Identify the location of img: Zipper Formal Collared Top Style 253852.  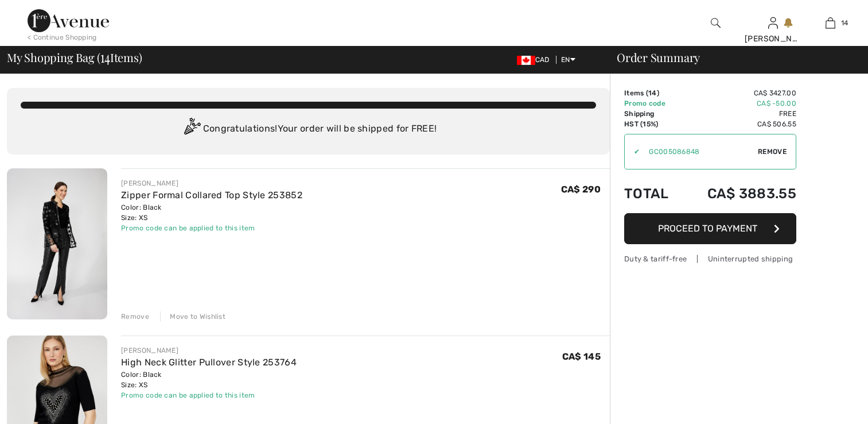
(57, 243).